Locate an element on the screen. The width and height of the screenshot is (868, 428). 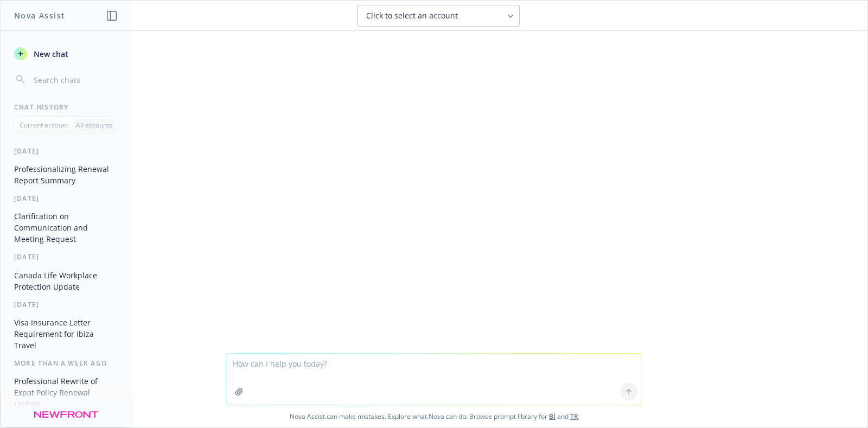
input: Search chats is located at coordinates (74, 80).